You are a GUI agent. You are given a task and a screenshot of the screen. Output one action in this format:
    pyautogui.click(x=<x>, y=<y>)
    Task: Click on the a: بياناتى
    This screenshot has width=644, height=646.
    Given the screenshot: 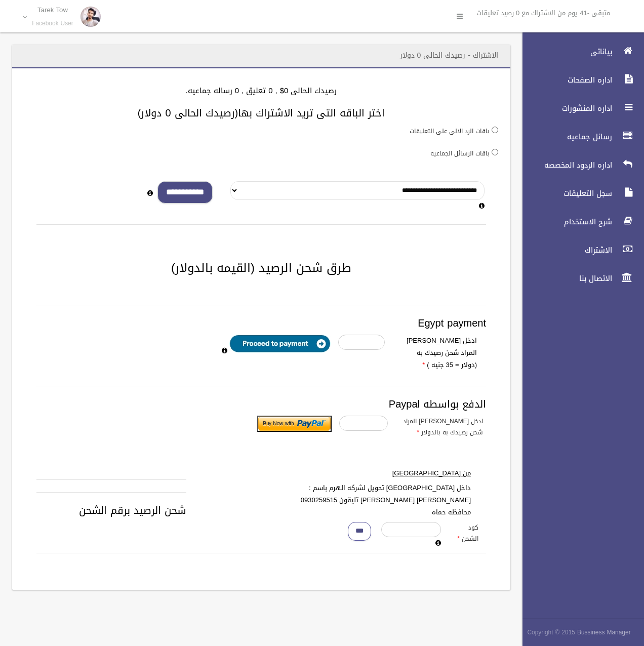 What is the action you would take?
    pyautogui.click(x=579, y=51)
    